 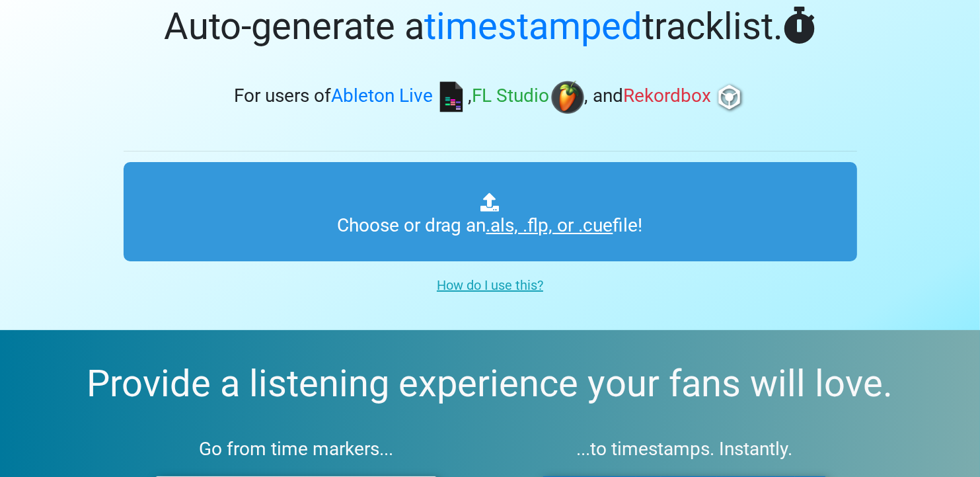 I want to click on u: How do I use this?, so click(x=490, y=285).